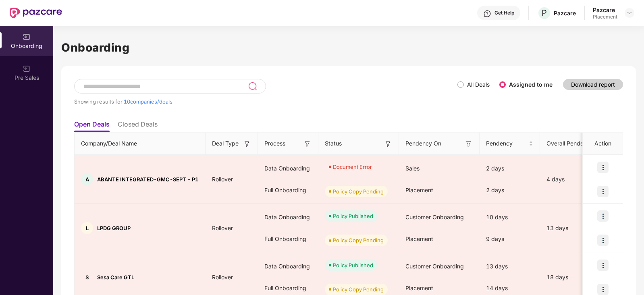 This screenshot has height=295, width=644. I want to click on div: 9 days, so click(510, 239).